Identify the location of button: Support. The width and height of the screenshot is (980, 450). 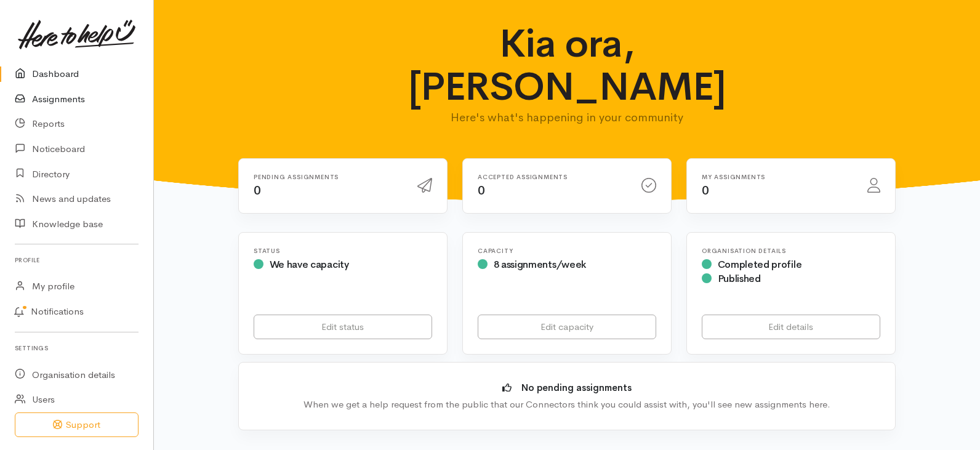
(77, 425).